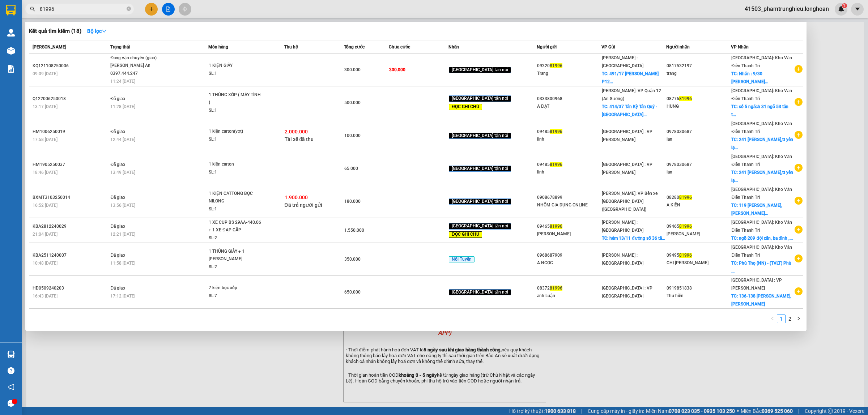  What do you see at coordinates (569, 263) in the screenshot?
I see `div: A NGỌC` at bounding box center [569, 263].